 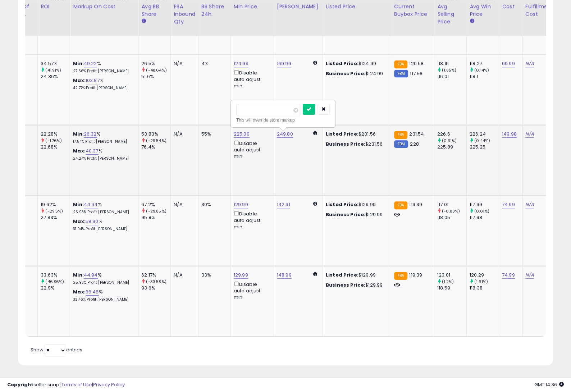 I want to click on a: 66.48, so click(x=92, y=292).